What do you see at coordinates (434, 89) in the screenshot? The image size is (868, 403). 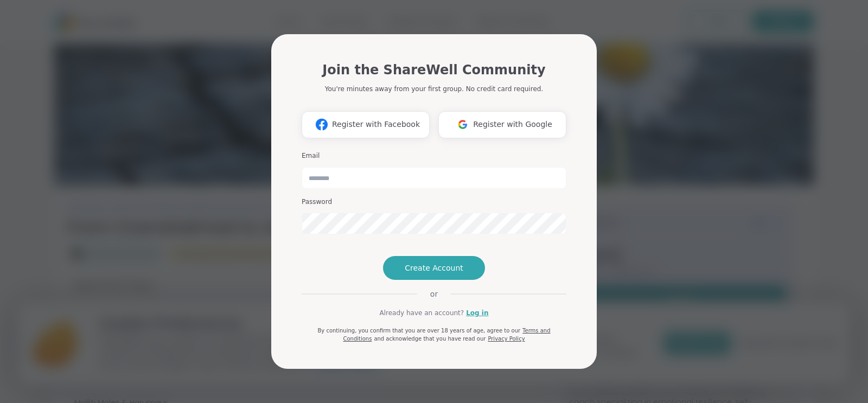 I see `p: You're minutes away from your first group. No credit card required.` at bounding box center [434, 89].